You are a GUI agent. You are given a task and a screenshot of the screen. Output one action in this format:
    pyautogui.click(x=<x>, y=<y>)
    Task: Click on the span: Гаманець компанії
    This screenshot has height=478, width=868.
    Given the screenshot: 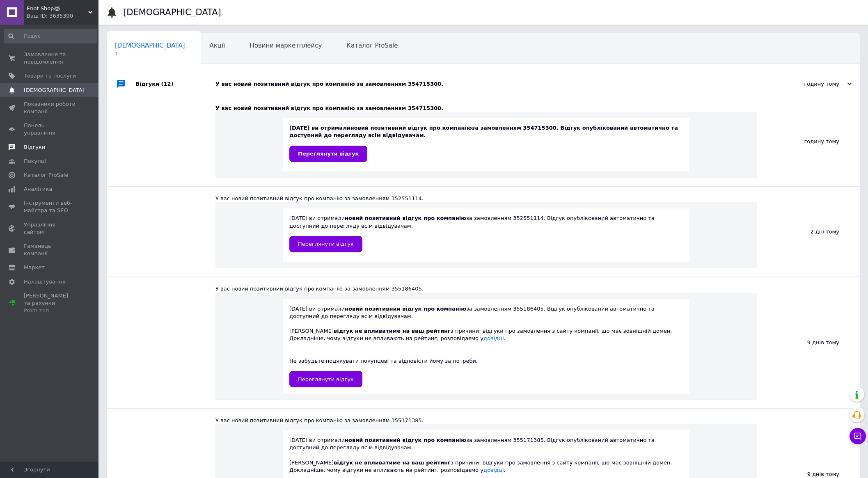 What is the action you would take?
    pyautogui.click(x=50, y=250)
    